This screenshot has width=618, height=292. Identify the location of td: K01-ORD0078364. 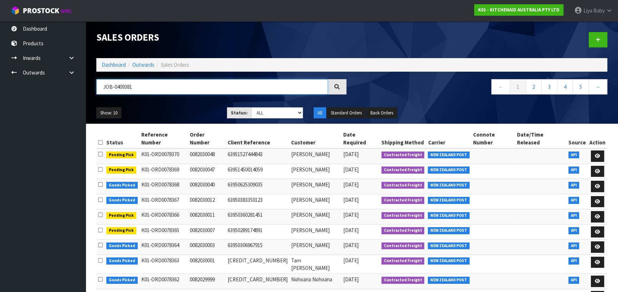
(164, 247).